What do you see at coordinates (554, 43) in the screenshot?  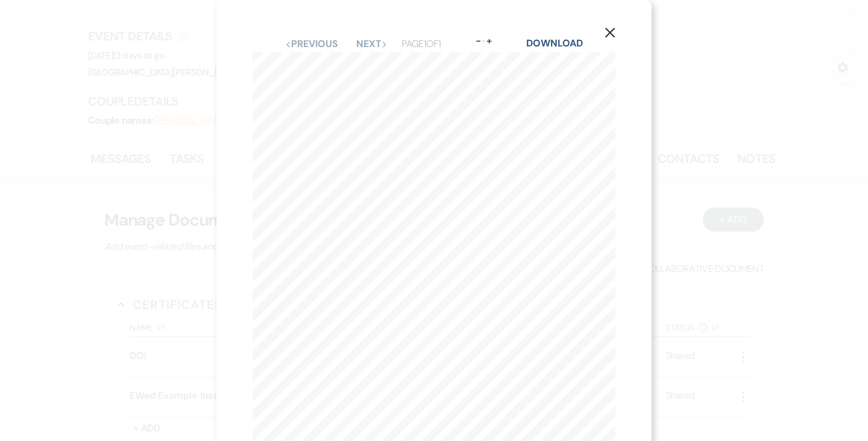 I see `a: Download` at bounding box center [554, 43].